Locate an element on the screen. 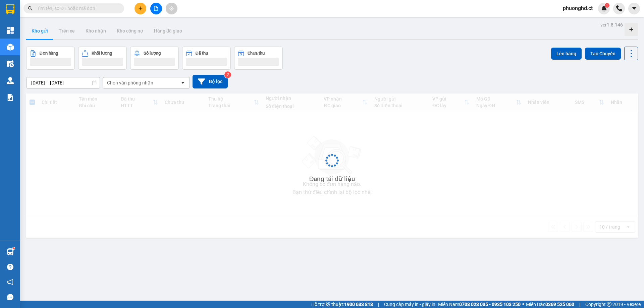 This screenshot has width=644, height=308. span: 1 is located at coordinates (607, 6).